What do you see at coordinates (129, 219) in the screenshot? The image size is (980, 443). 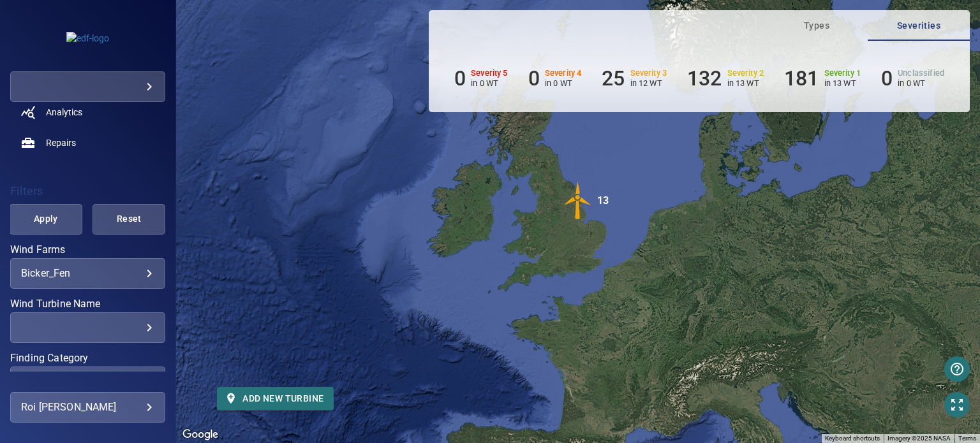 I see `button: Reset` at bounding box center [129, 219].